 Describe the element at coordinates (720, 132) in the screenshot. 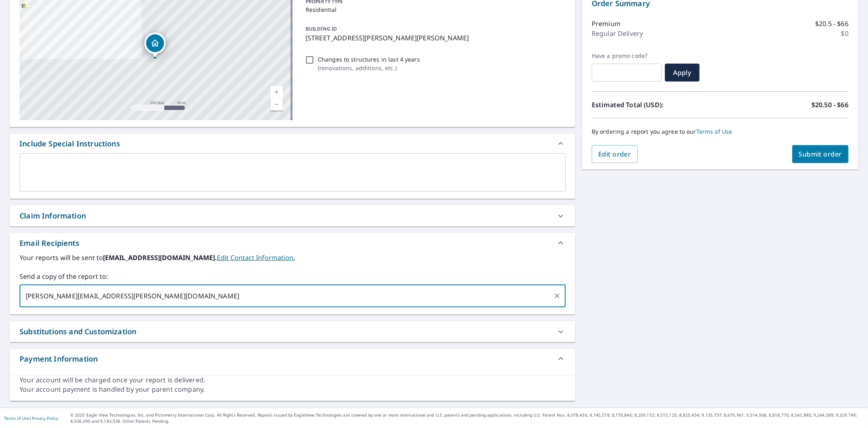

I see `p: By ordering a report you agree to our` at that location.